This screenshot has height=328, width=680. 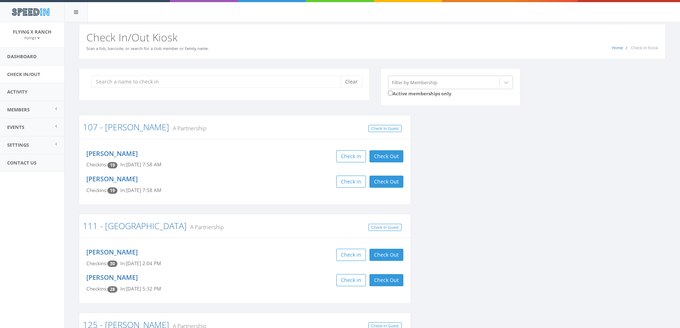 I want to click on a: FlyingX, so click(x=32, y=37).